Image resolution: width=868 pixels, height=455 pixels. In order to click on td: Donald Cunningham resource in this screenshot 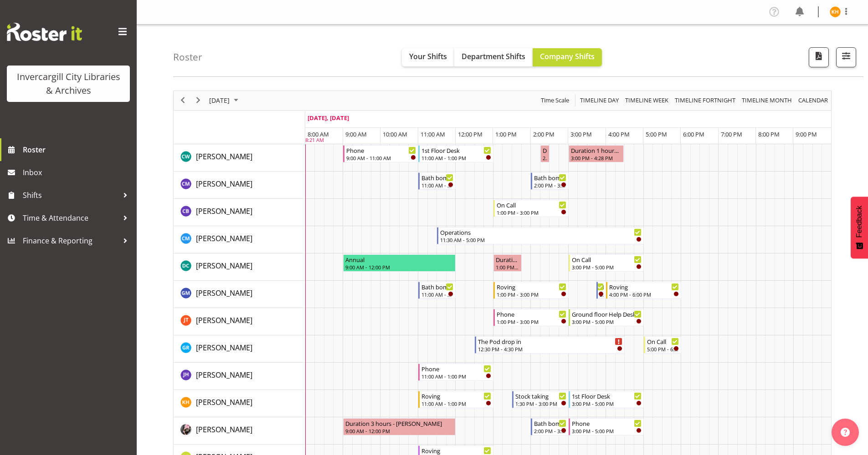, I will do `click(239, 267)`.